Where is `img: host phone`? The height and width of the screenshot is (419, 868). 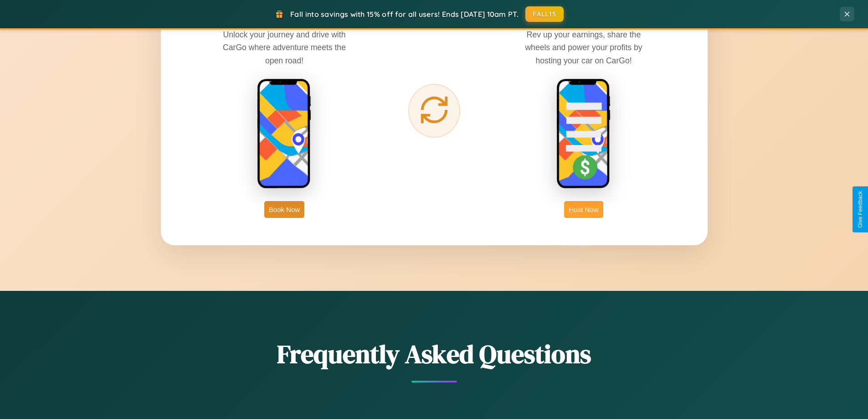 img: host phone is located at coordinates (584, 134).